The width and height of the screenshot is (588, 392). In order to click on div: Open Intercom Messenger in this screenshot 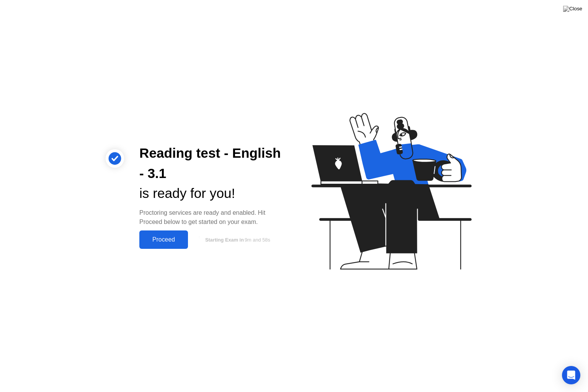, I will do `click(571, 375)`.